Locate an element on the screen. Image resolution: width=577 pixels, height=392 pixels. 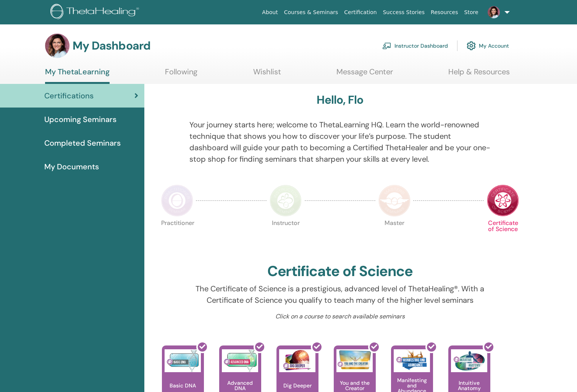
img: Intuitive Anatomy is located at coordinates (469, 361).